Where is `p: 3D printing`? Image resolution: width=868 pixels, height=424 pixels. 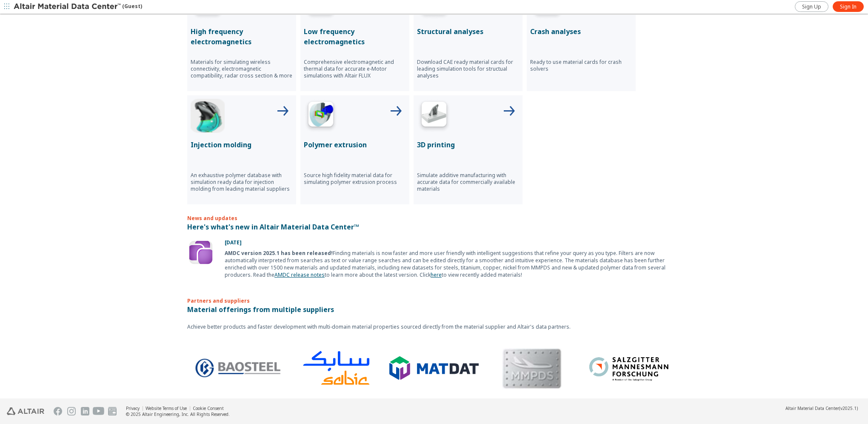
p: 3D printing is located at coordinates (468, 145).